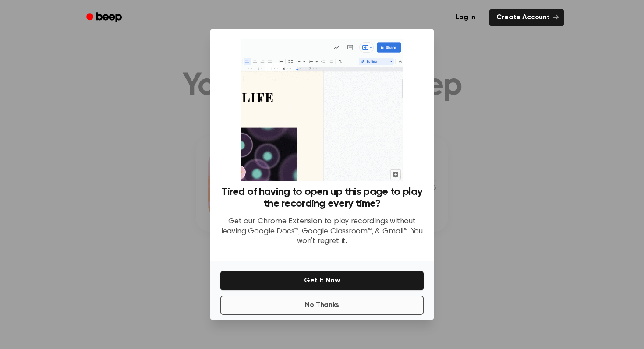 The width and height of the screenshot is (644, 349). I want to click on a: Beep, so click(105, 18).